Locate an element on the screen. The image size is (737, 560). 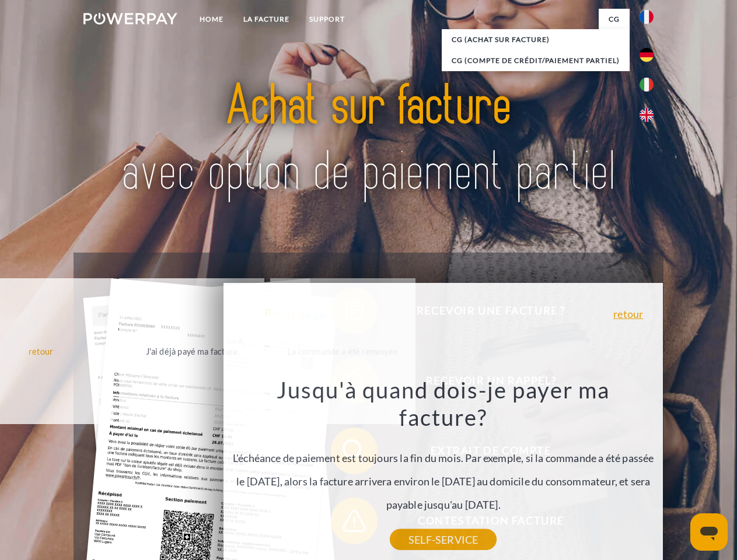
a: CG (Compte de crédit/paiement partiel) is located at coordinates (536, 61).